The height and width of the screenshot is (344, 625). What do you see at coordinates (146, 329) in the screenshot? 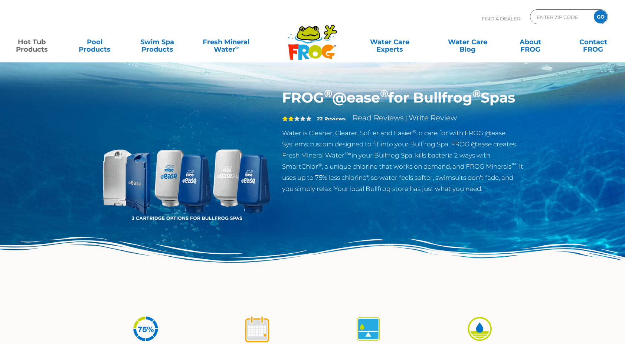
I see `img: icon-atease-75percent-less` at bounding box center [146, 329].